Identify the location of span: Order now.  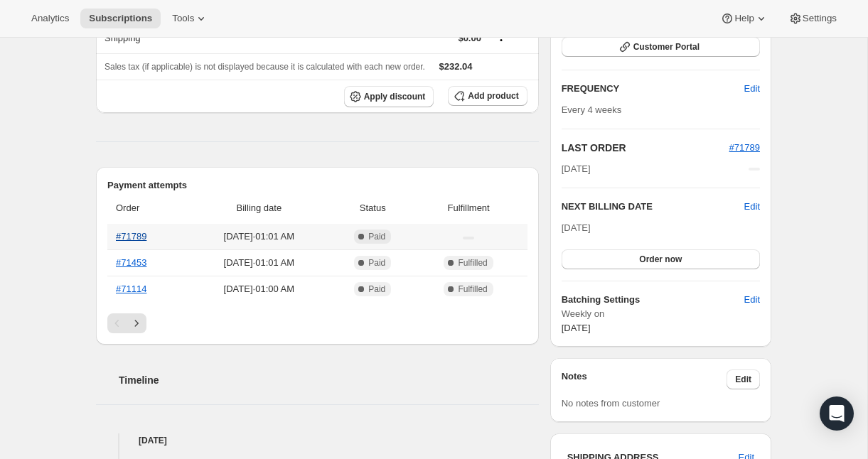
(660, 259).